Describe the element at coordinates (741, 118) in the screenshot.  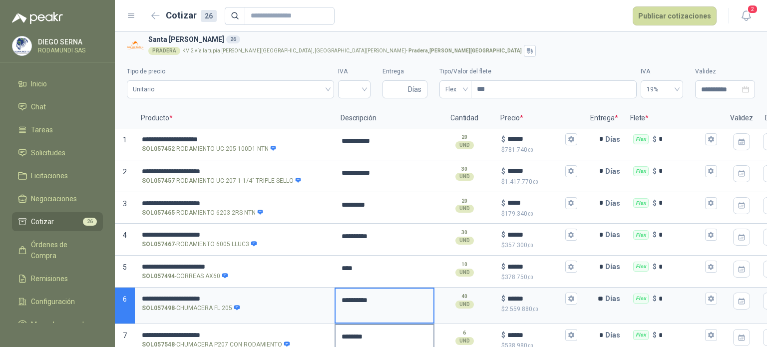
I see `p: Validez` at that location.